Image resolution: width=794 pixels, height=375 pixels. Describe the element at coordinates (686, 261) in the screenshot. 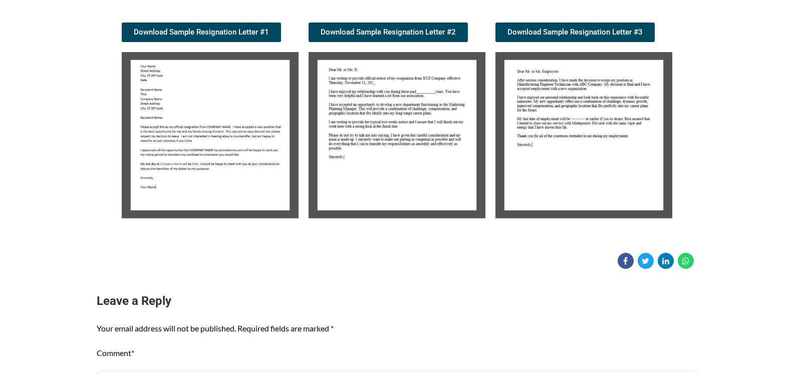

I see `a: Share on WhatsApp` at that location.